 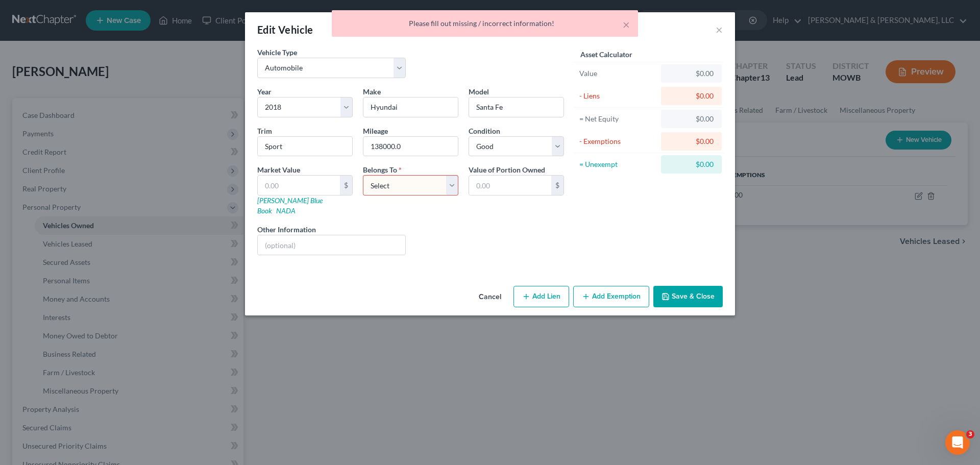 I want to click on span: Make, so click(x=371, y=92).